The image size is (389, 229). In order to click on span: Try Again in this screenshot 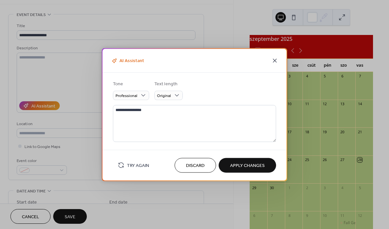, I will do `click(138, 165)`.